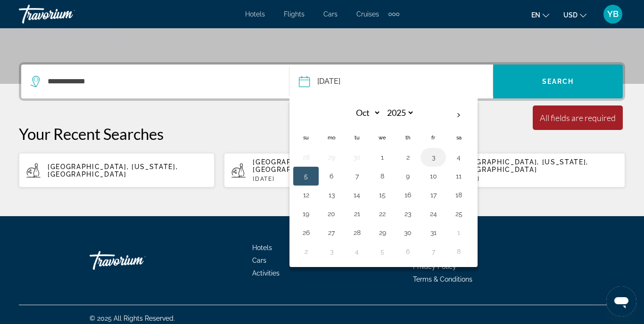 This screenshot has width=644, height=324. Describe the element at coordinates (396, 81) in the screenshot. I see `button: Date: Oct 5, 2025` at that location.